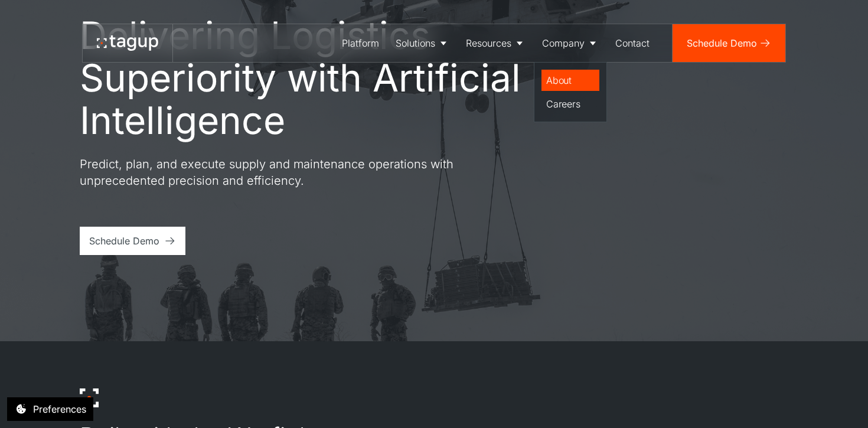  What do you see at coordinates (570, 80) in the screenshot?
I see `a: About` at bounding box center [570, 80].